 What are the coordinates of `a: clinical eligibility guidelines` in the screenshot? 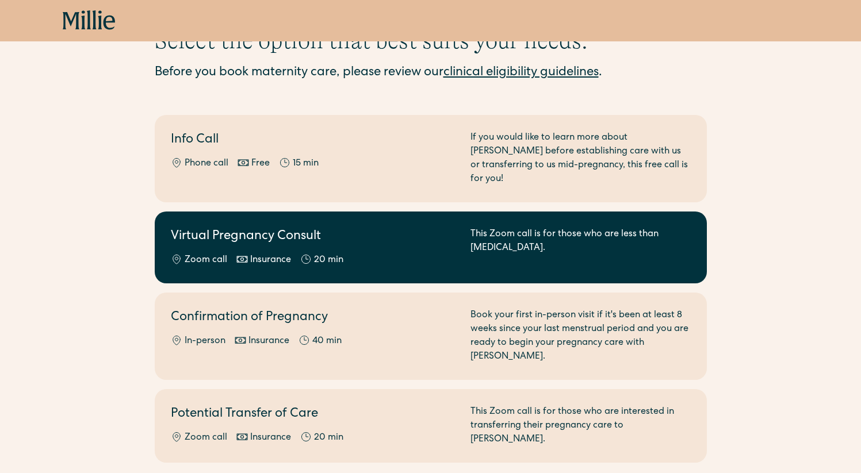 It's located at (521, 73).